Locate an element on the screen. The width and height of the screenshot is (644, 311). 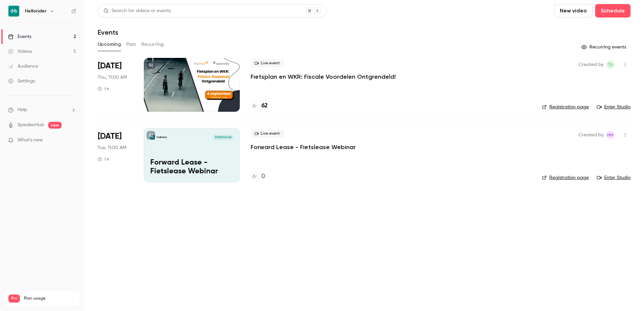
a: SpeakerHub is located at coordinates (31, 125).